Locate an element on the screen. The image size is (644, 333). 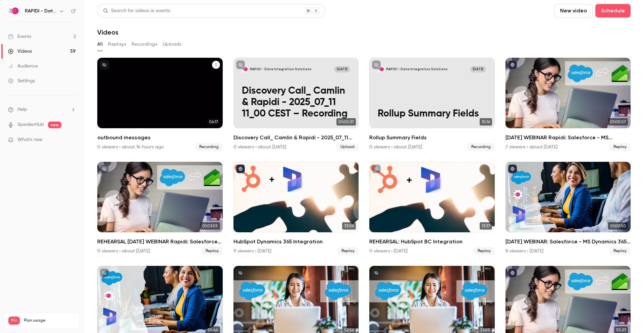
h2: HubSpot Dynamics 365 Integration is located at coordinates (296, 242).